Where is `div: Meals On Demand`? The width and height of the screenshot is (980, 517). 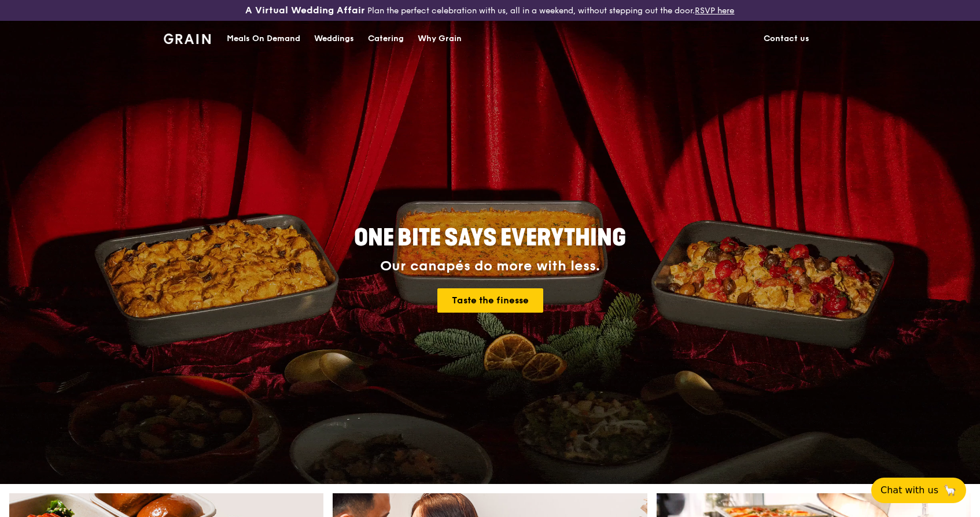
div: Meals On Demand is located at coordinates (263, 39).